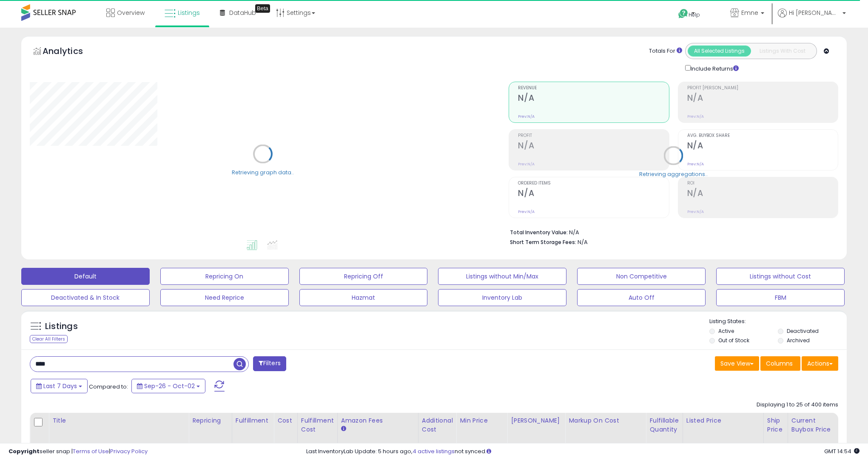 This screenshot has width=868, height=460. I want to click on button: Last 7 Days, so click(59, 386).